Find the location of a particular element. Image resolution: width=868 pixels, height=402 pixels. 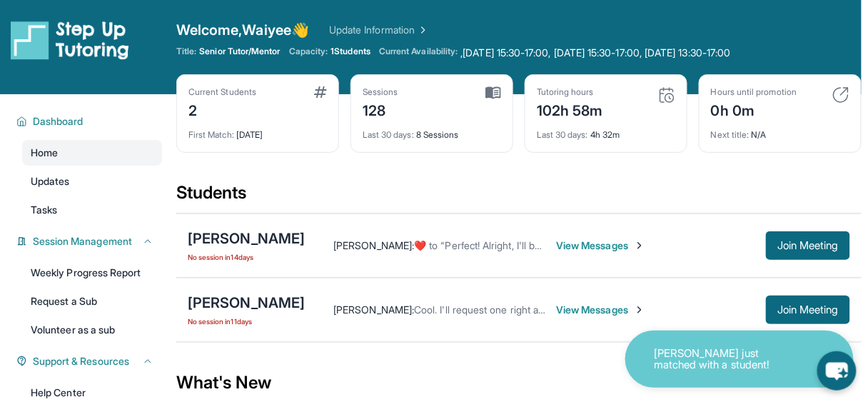

div: 128 is located at coordinates (381, 109).